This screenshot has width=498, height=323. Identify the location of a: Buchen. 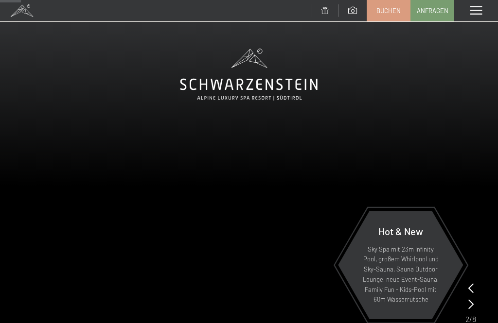
(388, 11).